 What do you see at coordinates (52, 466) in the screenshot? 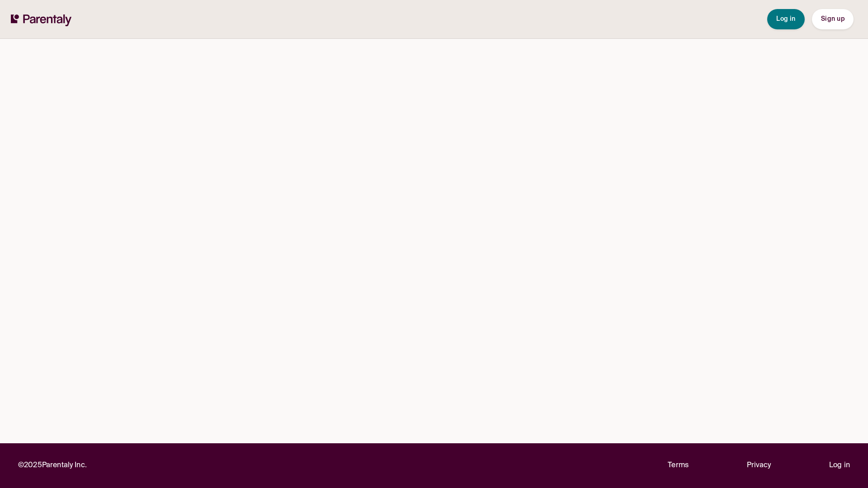
I see `p: © 2025 Parentaly Inc.` at bounding box center [52, 466].